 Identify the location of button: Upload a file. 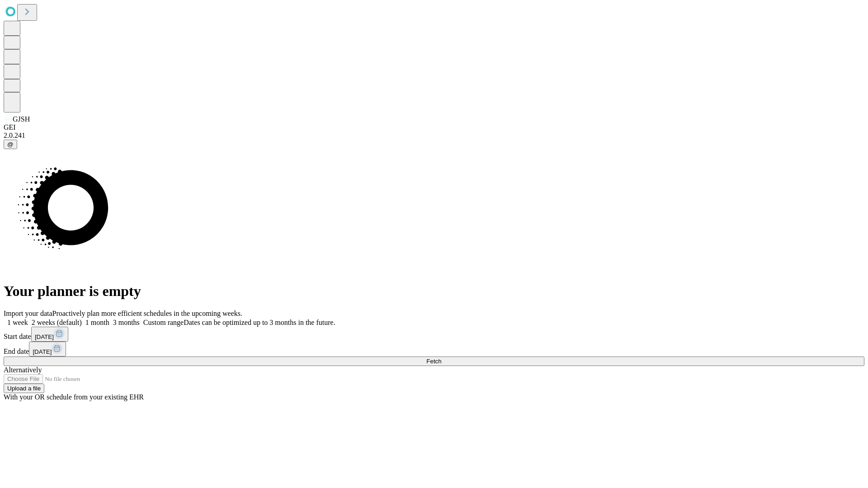
(24, 388).